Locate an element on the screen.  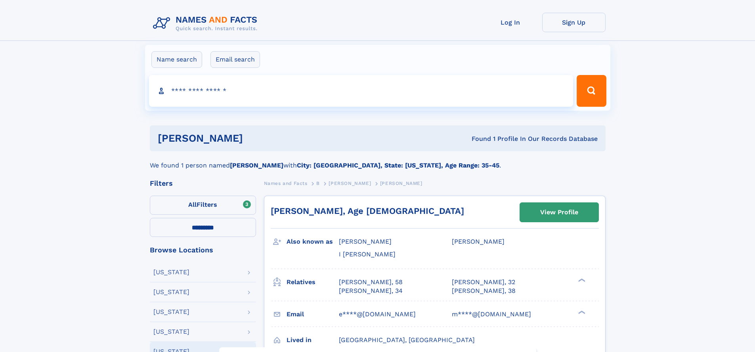
span: All is located at coordinates (192, 204).